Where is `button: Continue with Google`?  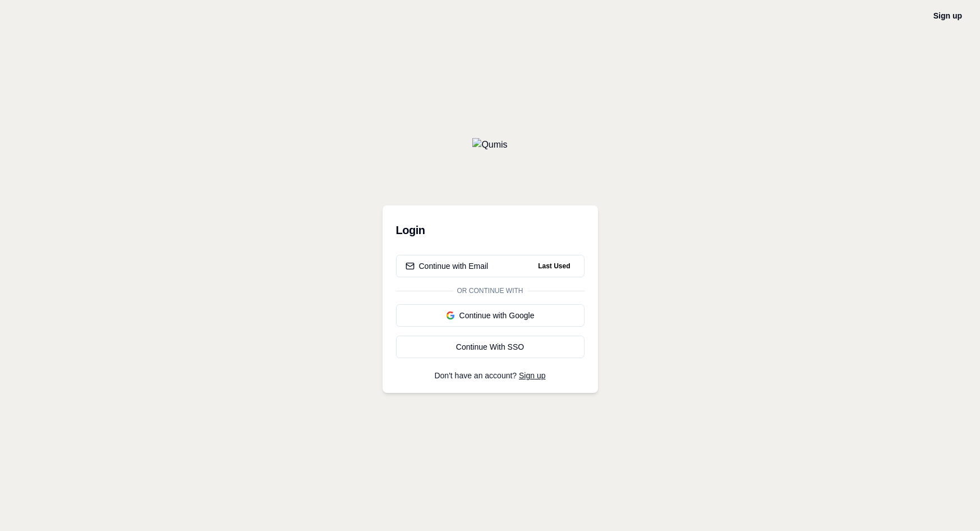 button: Continue with Google is located at coordinates (490, 315).